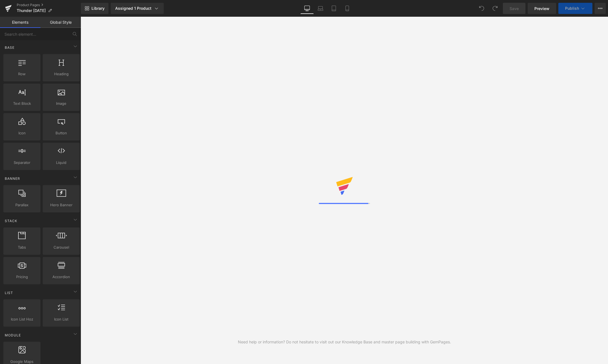  I want to click on button: Undo, so click(482, 8).